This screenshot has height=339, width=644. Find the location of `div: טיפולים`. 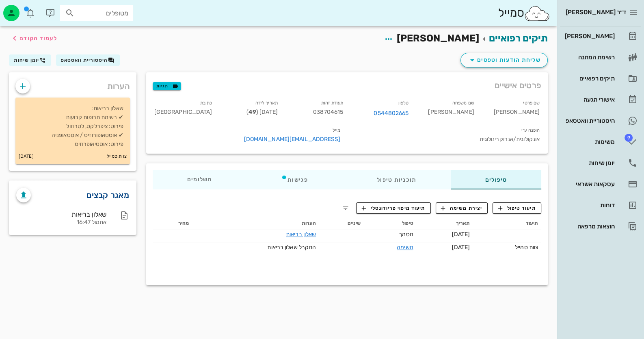

div: טיפולים is located at coordinates (496, 180).